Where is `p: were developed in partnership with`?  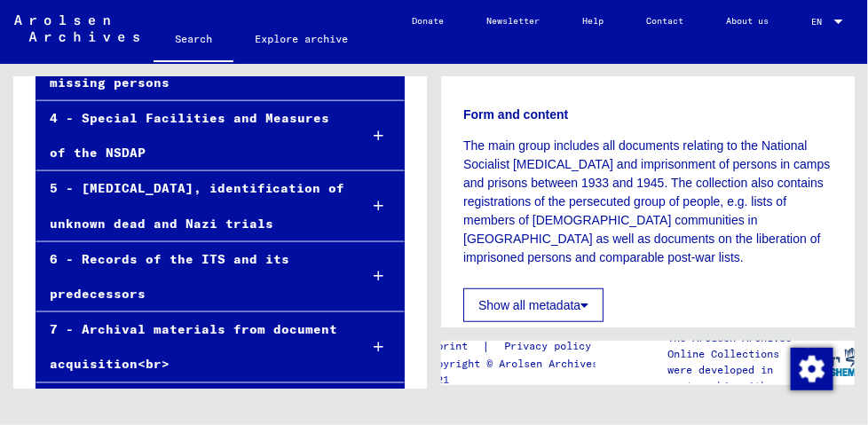 p: were developed in partnership with is located at coordinates (735, 378).